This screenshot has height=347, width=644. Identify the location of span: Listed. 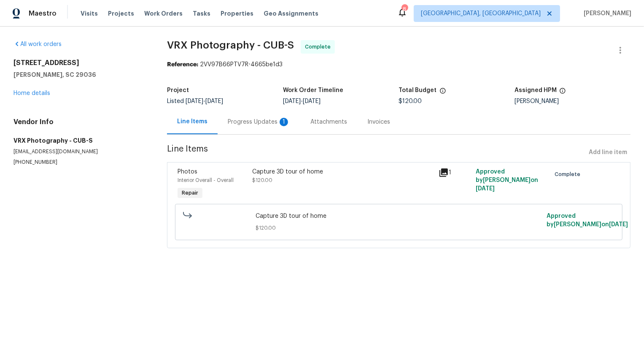
(195, 101).